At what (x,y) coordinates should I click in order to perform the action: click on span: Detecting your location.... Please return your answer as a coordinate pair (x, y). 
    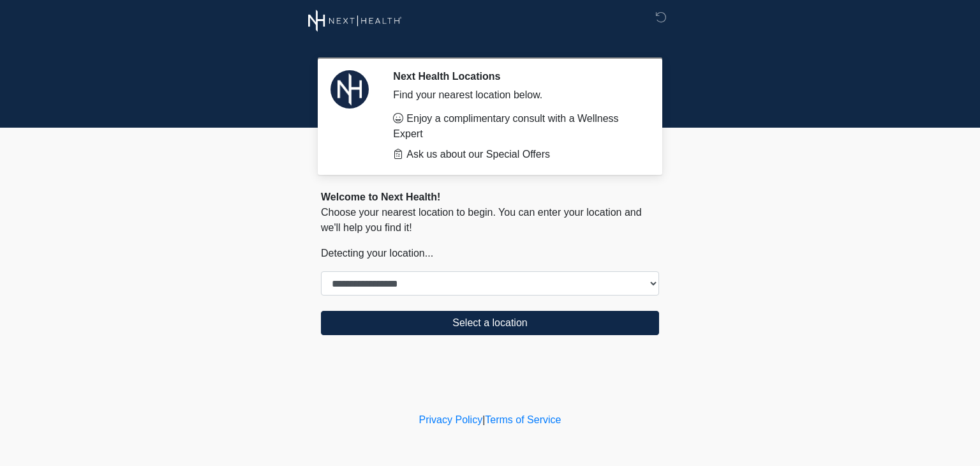
    Looking at the image, I should click on (377, 253).